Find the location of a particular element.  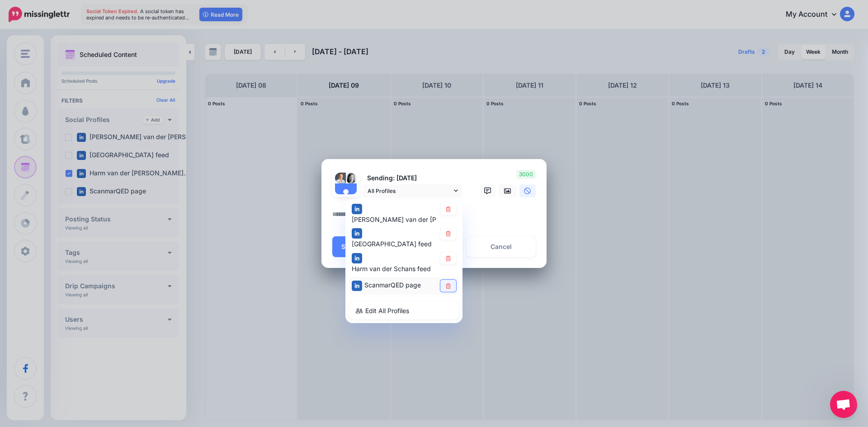

a: All Profiles is located at coordinates (413, 190).